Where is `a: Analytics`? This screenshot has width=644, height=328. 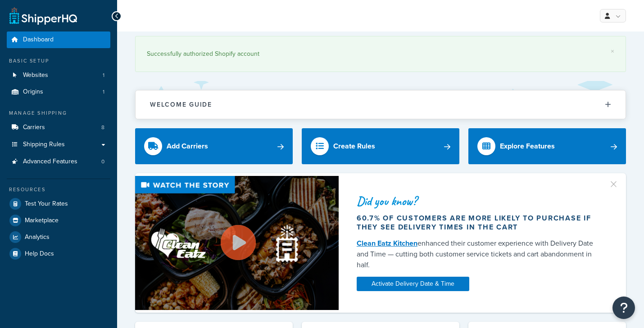 a: Analytics is located at coordinates (59, 238).